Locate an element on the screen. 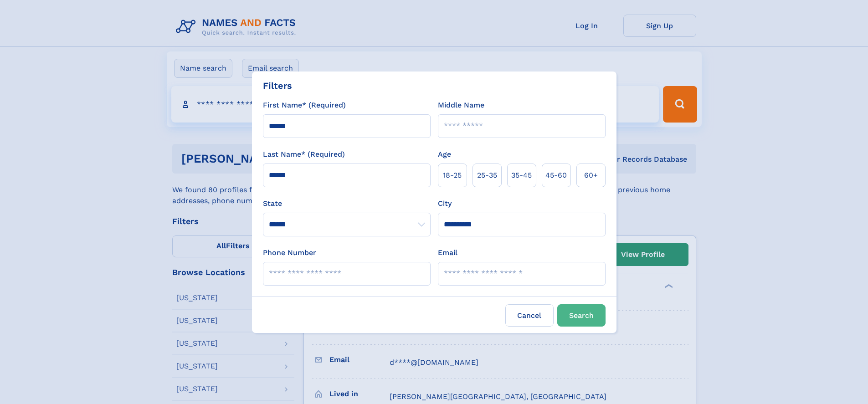  label: Phone Number is located at coordinates (290, 252).